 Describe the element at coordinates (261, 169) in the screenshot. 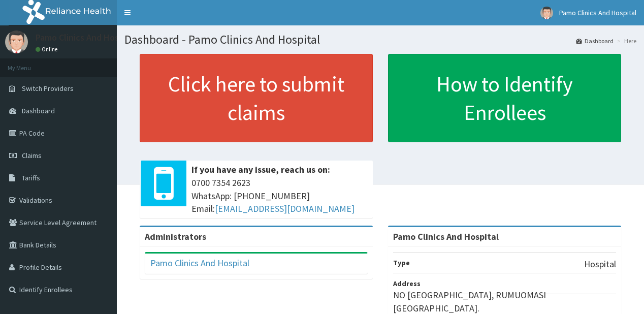

I see `b: If you have any issue, reach us on:` at that location.